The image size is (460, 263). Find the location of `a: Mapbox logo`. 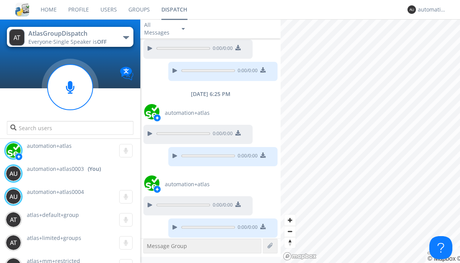

a: Mapbox logo is located at coordinates (300, 256).